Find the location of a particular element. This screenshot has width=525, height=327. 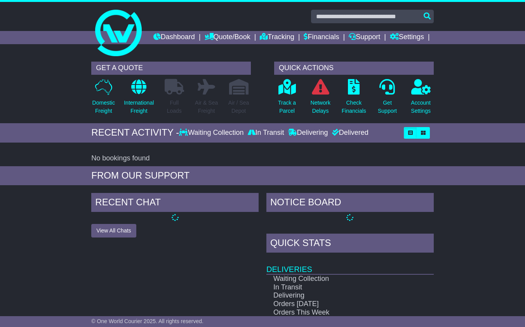

a: AccountSettings is located at coordinates (420, 99).